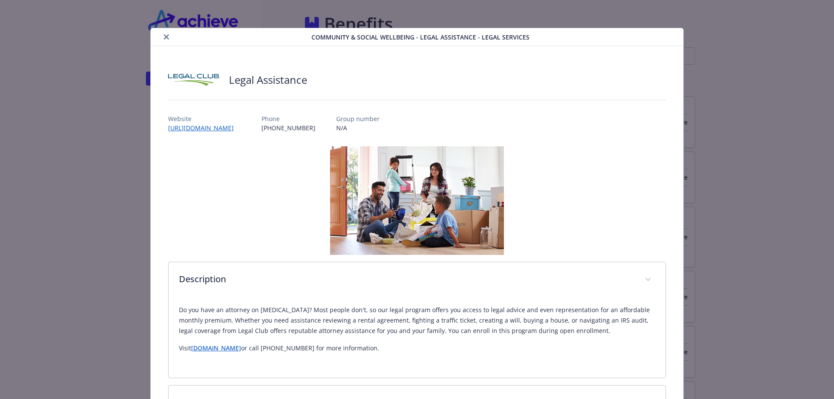  What do you see at coordinates (420, 37) in the screenshot?
I see `span: Community & Social Wellbeing - Legal Assistance - Legal Services` at bounding box center [420, 37].